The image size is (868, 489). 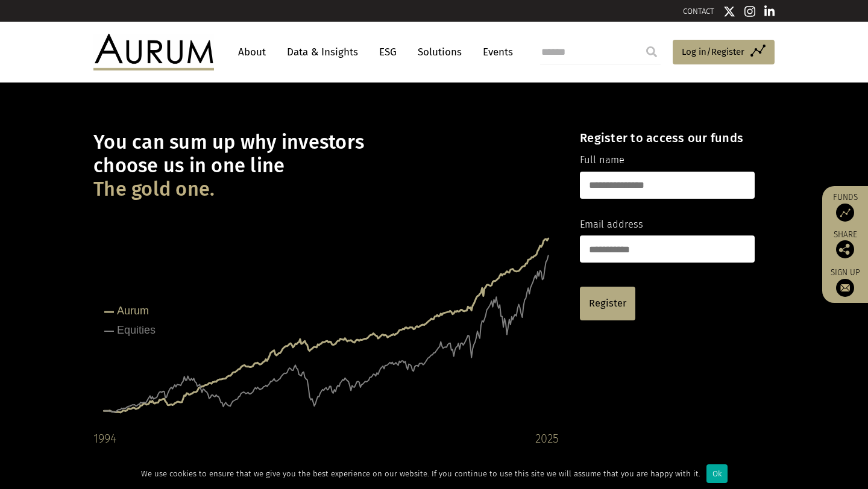 What do you see at coordinates (440, 52) in the screenshot?
I see `a: Solutions` at bounding box center [440, 52].